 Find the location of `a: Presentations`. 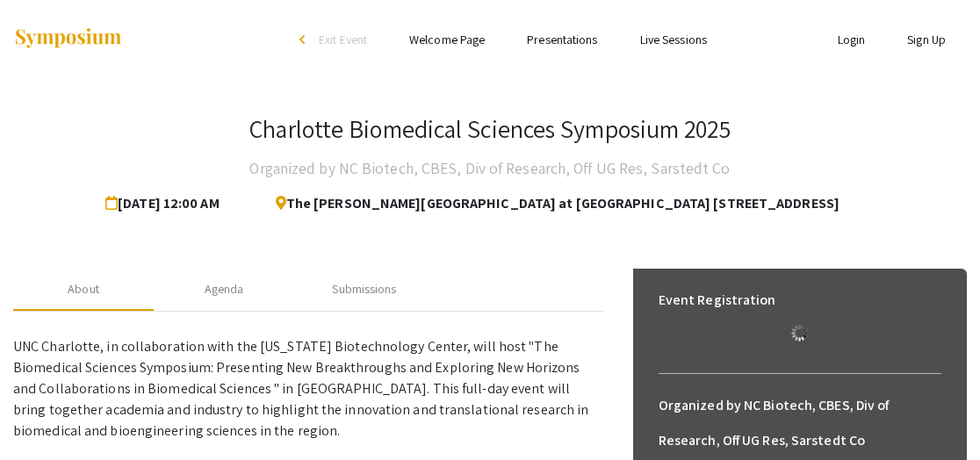

a: Presentations is located at coordinates (562, 40).